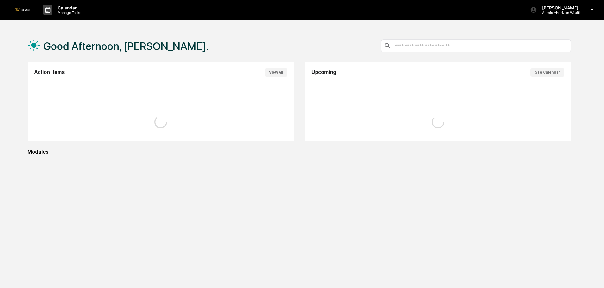  What do you see at coordinates (547, 72) in the screenshot?
I see `a: See Calendar` at bounding box center [547, 72].